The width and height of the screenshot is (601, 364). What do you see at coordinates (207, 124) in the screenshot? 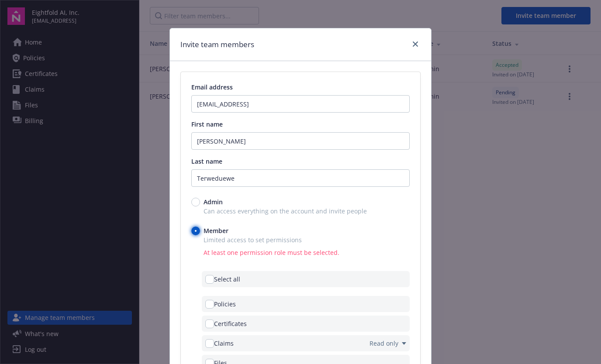
I see `span: First name` at bounding box center [207, 124].